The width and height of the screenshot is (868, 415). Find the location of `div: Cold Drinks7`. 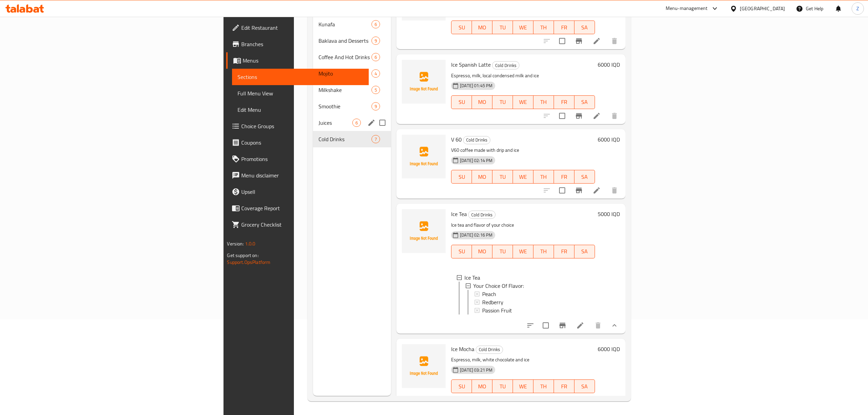

div: Cold Drinks7 is located at coordinates (353, 139).